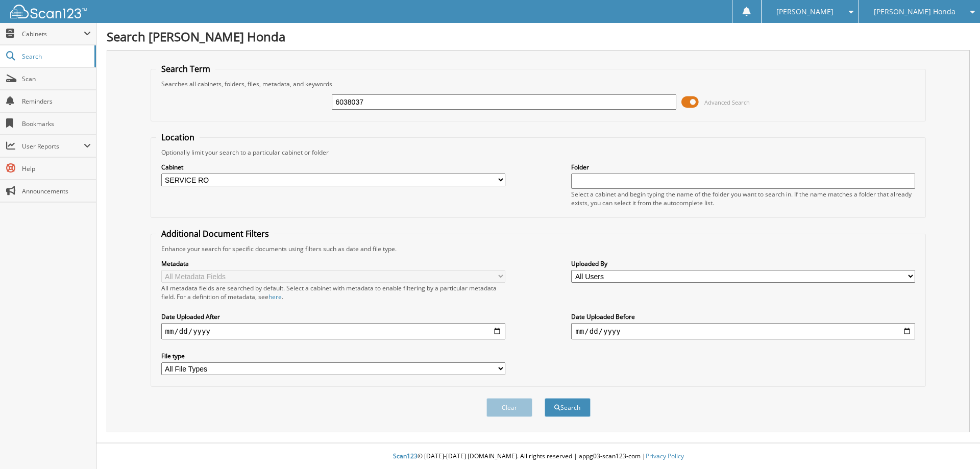 The width and height of the screenshot is (980, 469). I want to click on span: Announcements, so click(56, 191).